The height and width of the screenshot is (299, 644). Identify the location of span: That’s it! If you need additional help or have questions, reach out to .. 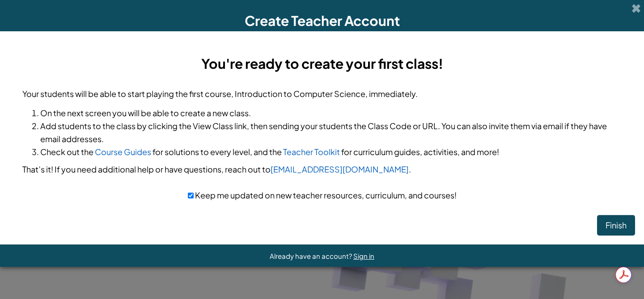
(217, 169).